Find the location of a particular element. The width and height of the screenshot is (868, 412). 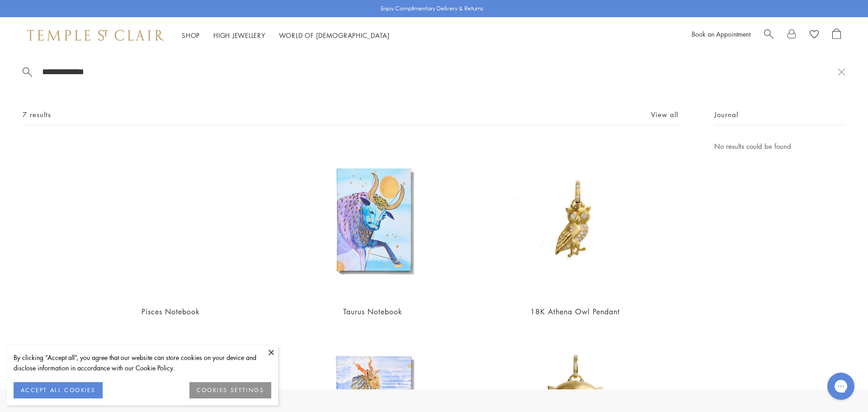

a: View all is located at coordinates (665, 114).